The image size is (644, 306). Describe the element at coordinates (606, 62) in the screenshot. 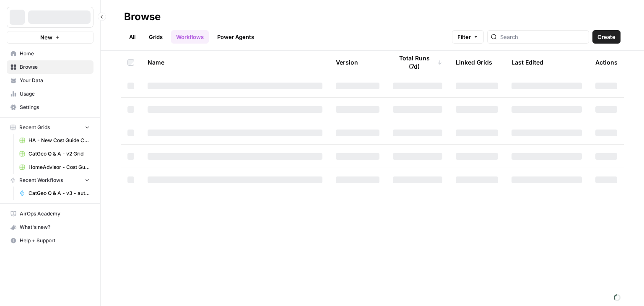

I see `div: Actions` at that location.